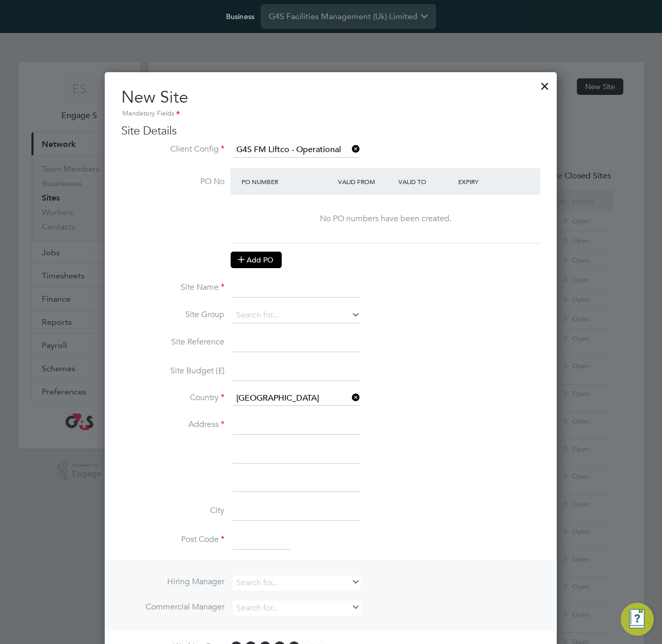 This screenshot has width=662, height=644. What do you see at coordinates (365, 181) in the screenshot?
I see `div: Valid From` at bounding box center [365, 181].